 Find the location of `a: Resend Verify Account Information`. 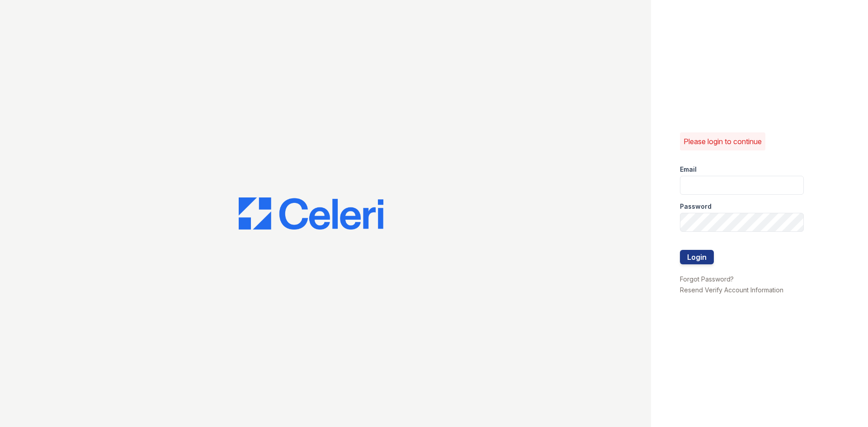

a: Resend Verify Account Information is located at coordinates (731, 289).